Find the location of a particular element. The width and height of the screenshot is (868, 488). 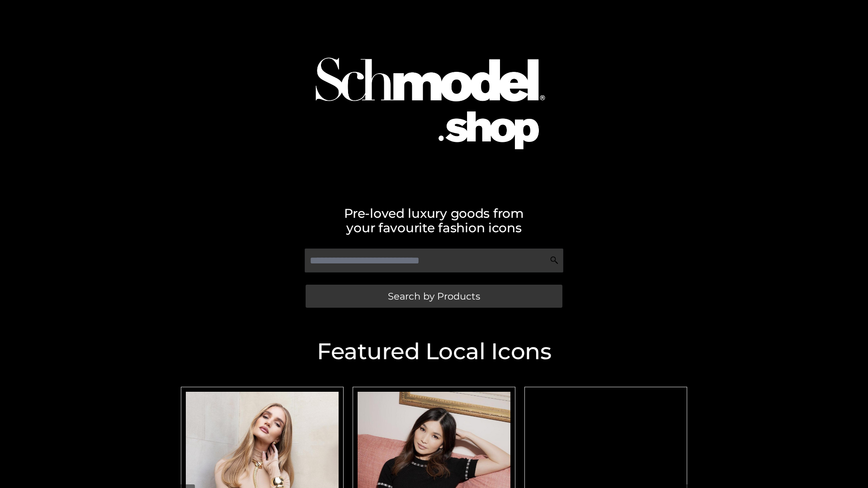

span: Search by Products is located at coordinates (434, 295).